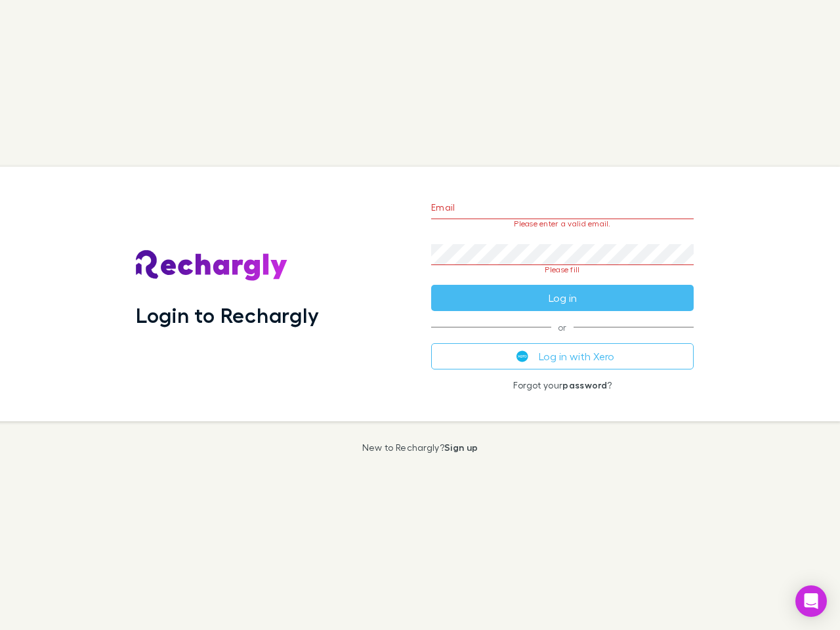 This screenshot has width=840, height=630. I want to click on p: New to Rechargly?, so click(420, 448).